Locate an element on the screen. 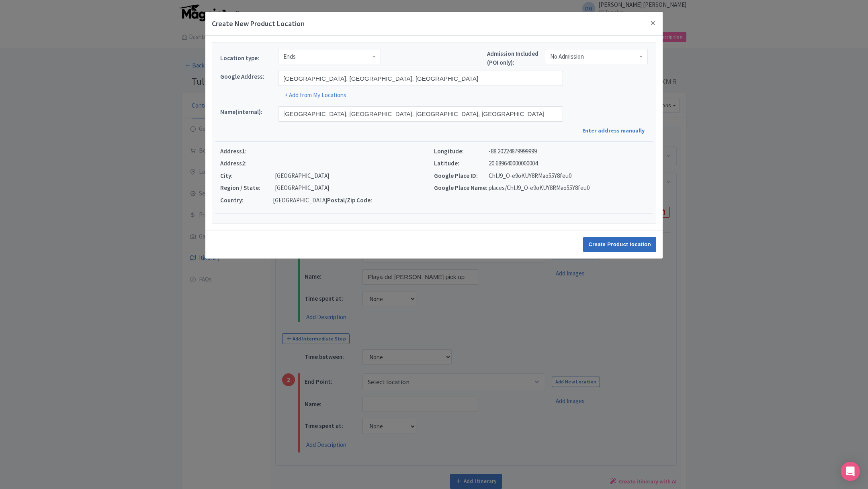 This screenshot has width=868, height=489. span: Region / State: is located at coordinates (247, 188).